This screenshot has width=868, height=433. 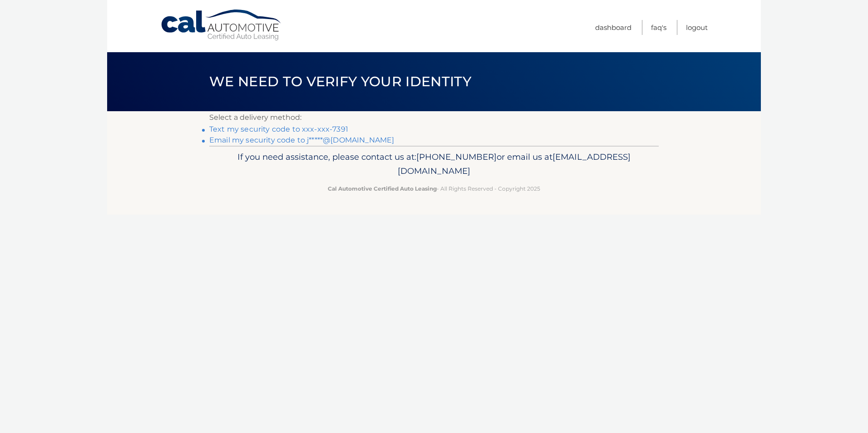 I want to click on a: FAQ's, so click(x=659, y=27).